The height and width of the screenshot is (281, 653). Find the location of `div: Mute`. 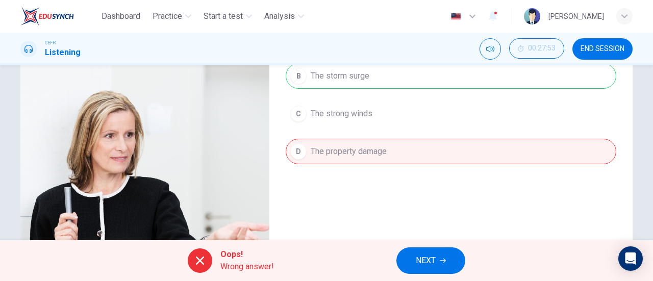

div: Mute is located at coordinates (490, 49).